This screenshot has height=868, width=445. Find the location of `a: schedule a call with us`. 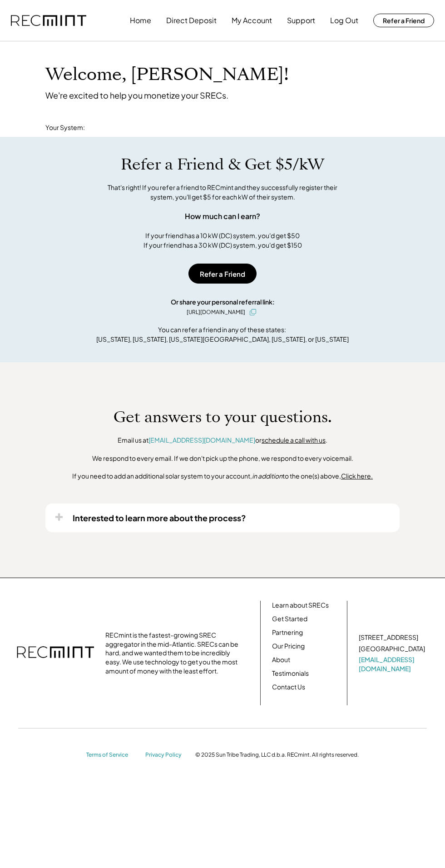

a: schedule a call with us is located at coordinates (293, 440).